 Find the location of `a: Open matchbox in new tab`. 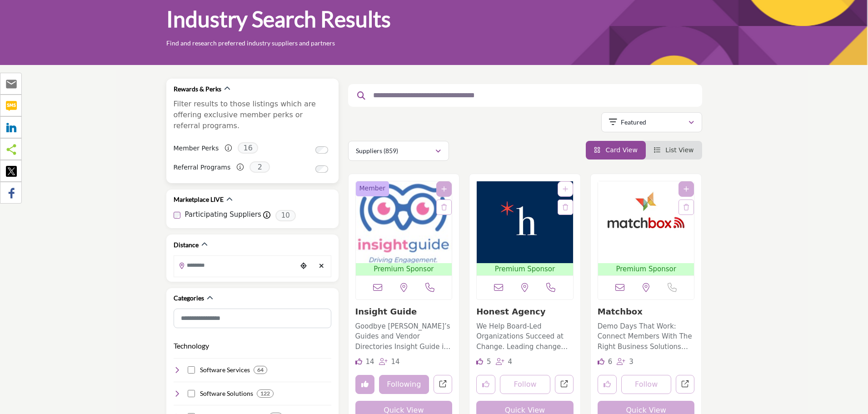

a: Open matchbox in new tab is located at coordinates (684, 384).